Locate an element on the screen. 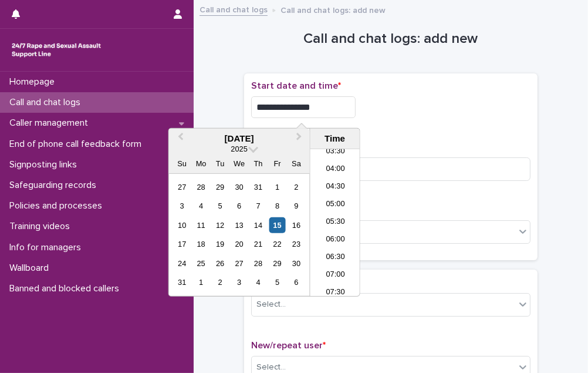  div: Sa is located at coordinates (296, 164).